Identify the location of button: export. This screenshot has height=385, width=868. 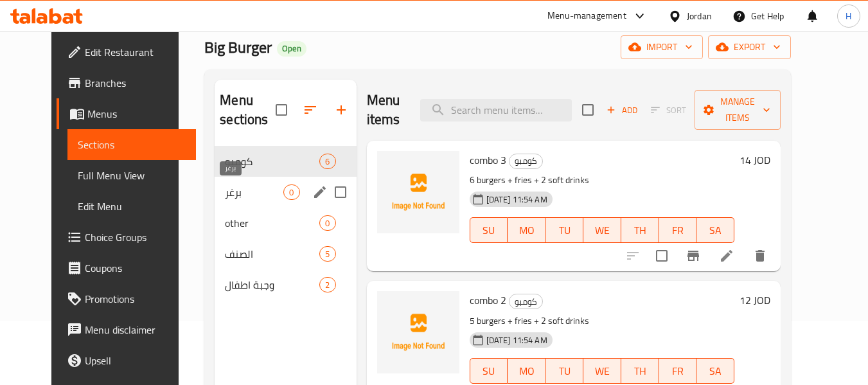
(749, 47).